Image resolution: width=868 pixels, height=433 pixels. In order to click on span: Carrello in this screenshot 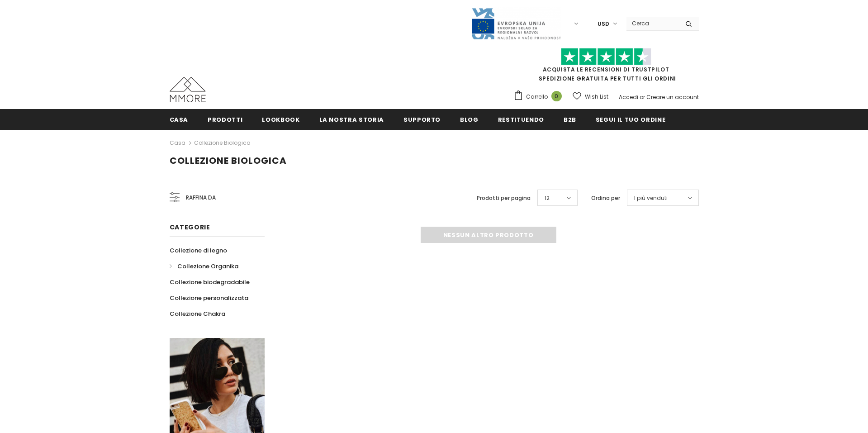, I will do `click(537, 97)`.